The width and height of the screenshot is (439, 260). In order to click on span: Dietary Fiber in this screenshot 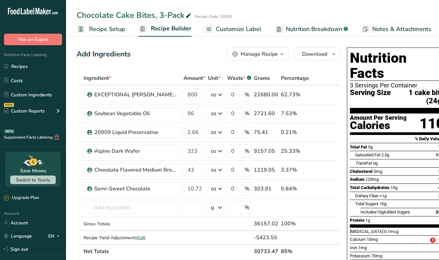, I will do `click(367, 196)`.